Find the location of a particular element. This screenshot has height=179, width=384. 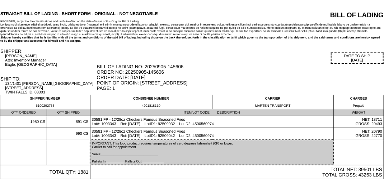

div: Shipper hereby certifies that he is familiar with all the terms and conditions of the said bill o... is located at coordinates (192, 39).